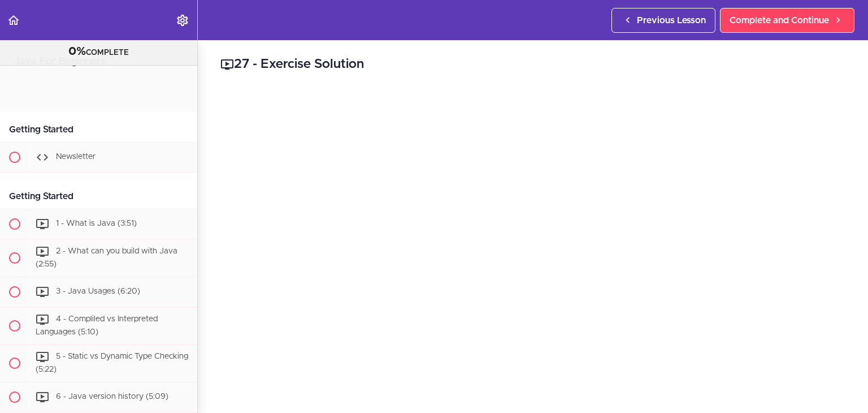 The width and height of the screenshot is (868, 413). Describe the element at coordinates (13, 20) in the screenshot. I see `svg: Back to course curriculum` at that location.